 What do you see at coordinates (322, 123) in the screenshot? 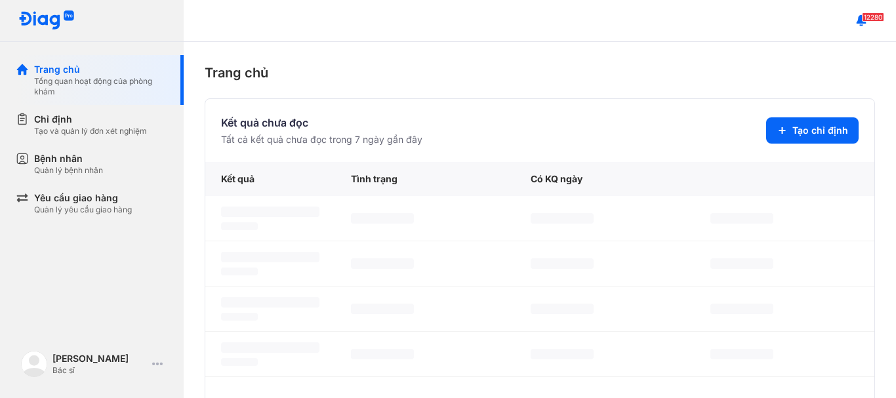
I see `div: Kết quả chưa đọc` at bounding box center [322, 123].